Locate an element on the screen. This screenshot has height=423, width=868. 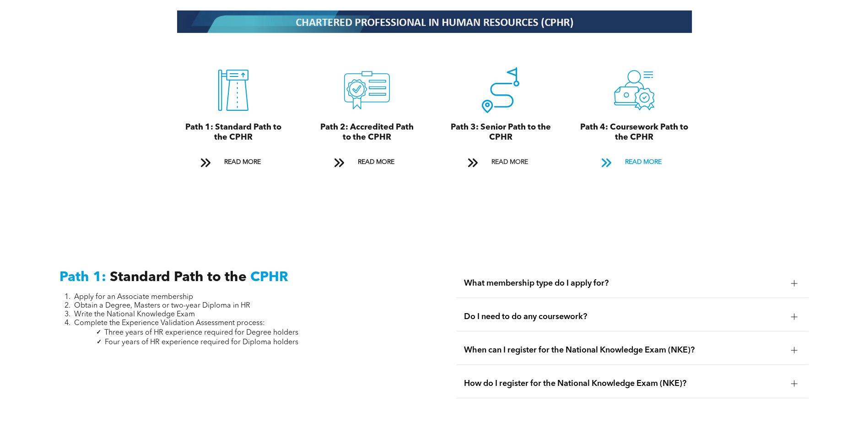
span: Path 2: Accredited Path to the CPHR is located at coordinates (367, 132).